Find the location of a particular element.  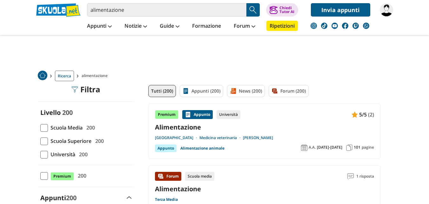

img: facebook is located at coordinates (345, 26).